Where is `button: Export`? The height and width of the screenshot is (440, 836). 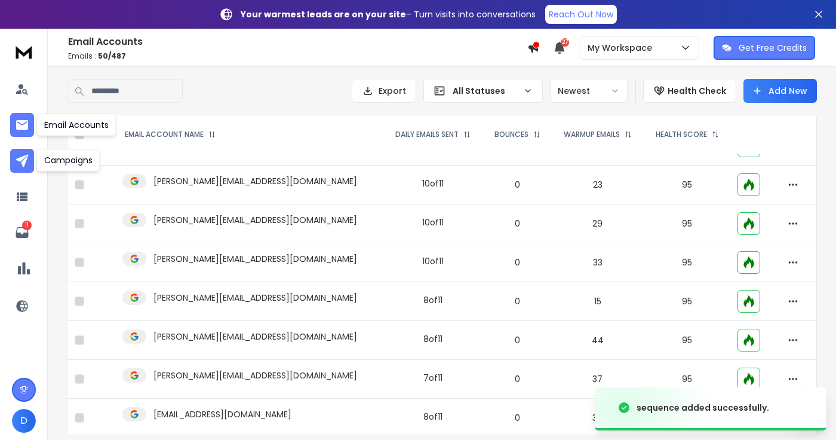
button: Export is located at coordinates (384, 91).